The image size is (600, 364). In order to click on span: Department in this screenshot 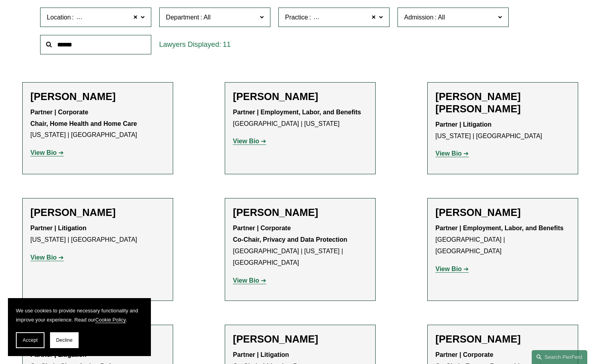, I will do `click(183, 17)`.